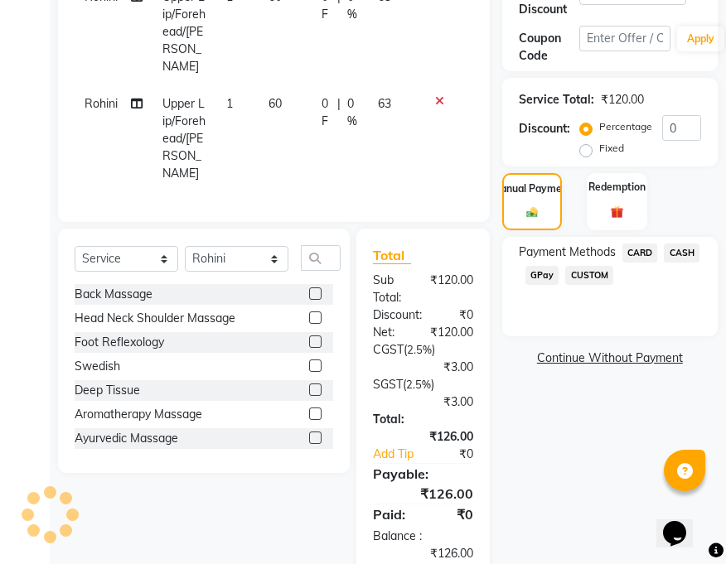 This screenshot has height=564, width=726. I want to click on img: _cash.svg, so click(531, 212).